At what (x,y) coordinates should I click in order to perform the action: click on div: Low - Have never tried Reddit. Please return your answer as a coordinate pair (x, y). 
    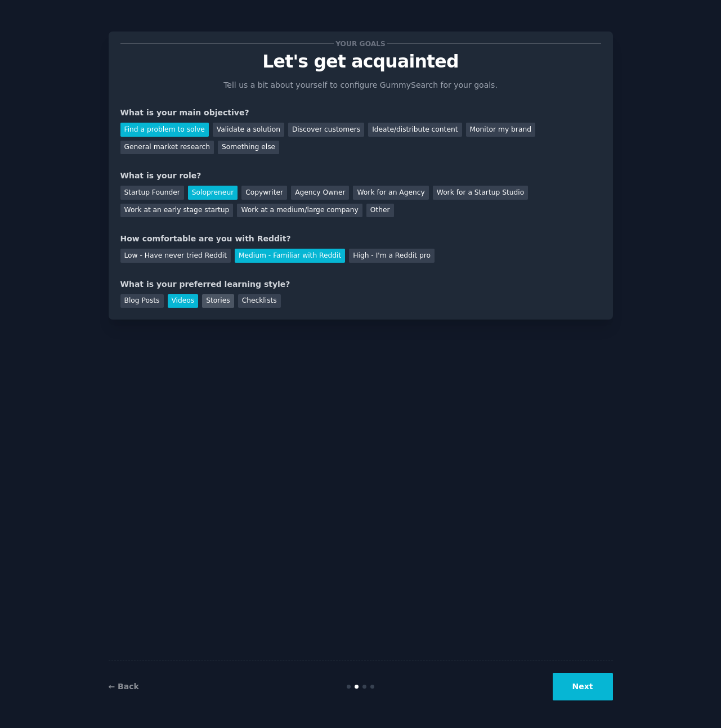
    Looking at the image, I should click on (176, 256).